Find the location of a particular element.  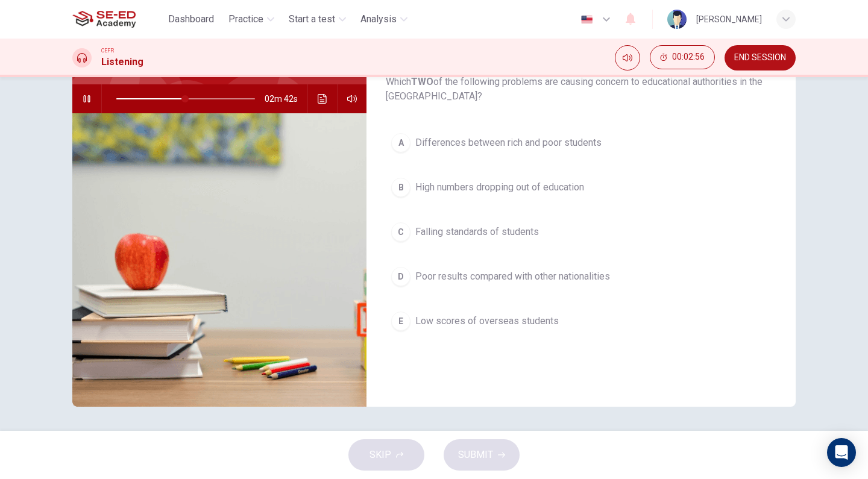

h1: Listening is located at coordinates (122, 62).